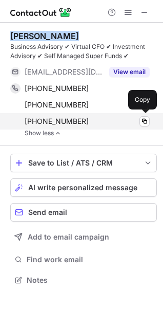  I want to click on button: Add to email campaign, so click(84, 237).